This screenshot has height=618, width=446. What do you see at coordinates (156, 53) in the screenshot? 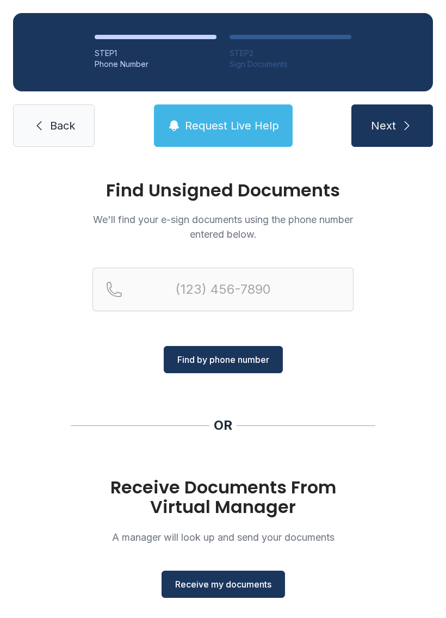
I see `div: STEP 1` at bounding box center [156, 53].